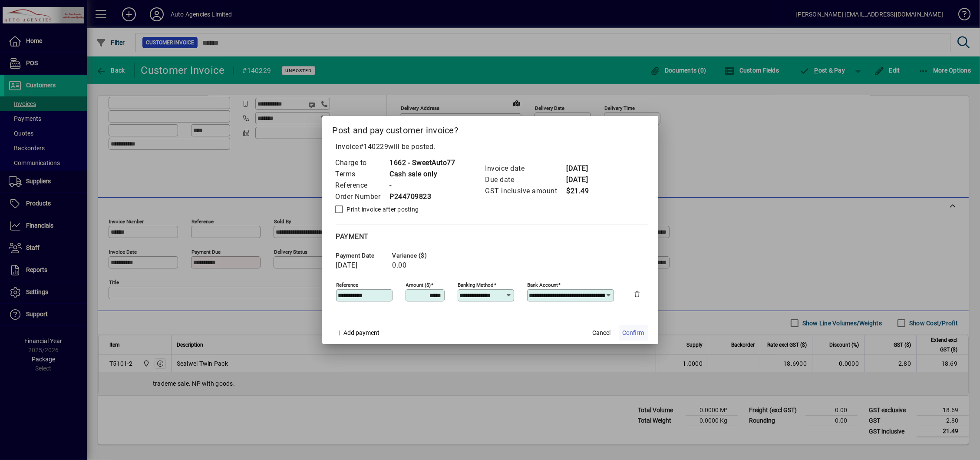 The width and height of the screenshot is (980, 460). Describe the element at coordinates (362, 163) in the screenshot. I see `td: Charge to` at that location.